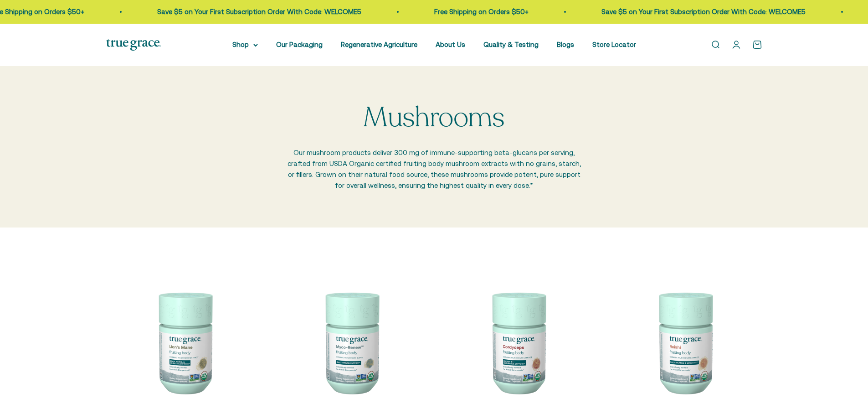 Image resolution: width=868 pixels, height=419 pixels. Describe the element at coordinates (565, 44) in the screenshot. I see `a: Blogs` at that location.